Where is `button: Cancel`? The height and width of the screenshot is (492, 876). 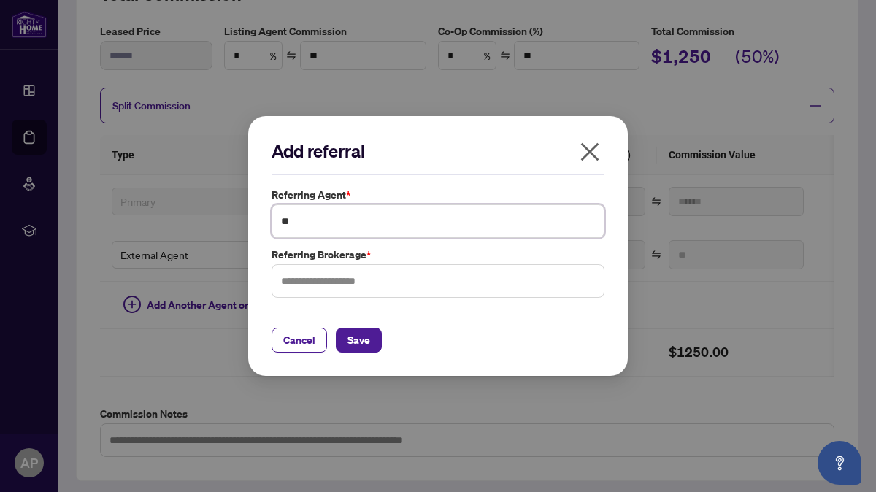
button: Cancel is located at coordinates (299, 340).